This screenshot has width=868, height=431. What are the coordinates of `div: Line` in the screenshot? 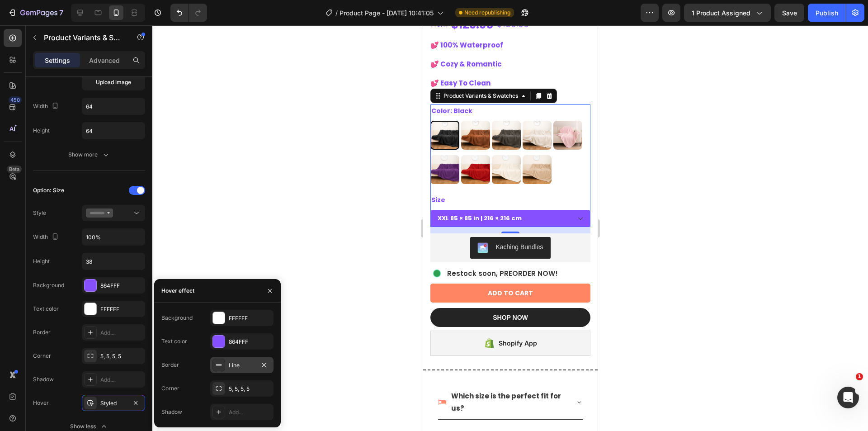 It's located at (242, 365).